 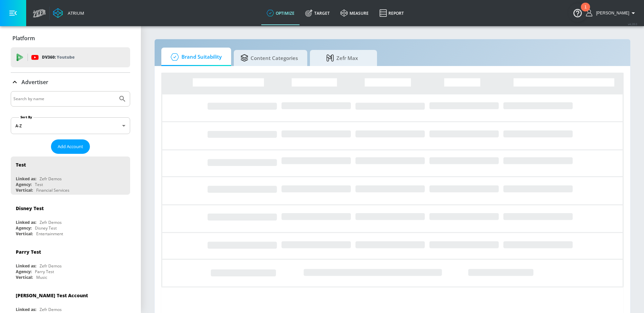 I want to click on div: Atrium, so click(x=74, y=13).